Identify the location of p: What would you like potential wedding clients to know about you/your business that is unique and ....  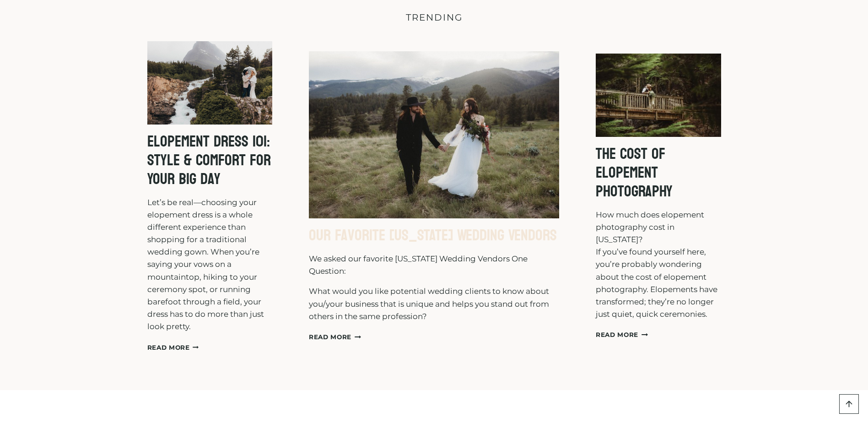
(434, 304).